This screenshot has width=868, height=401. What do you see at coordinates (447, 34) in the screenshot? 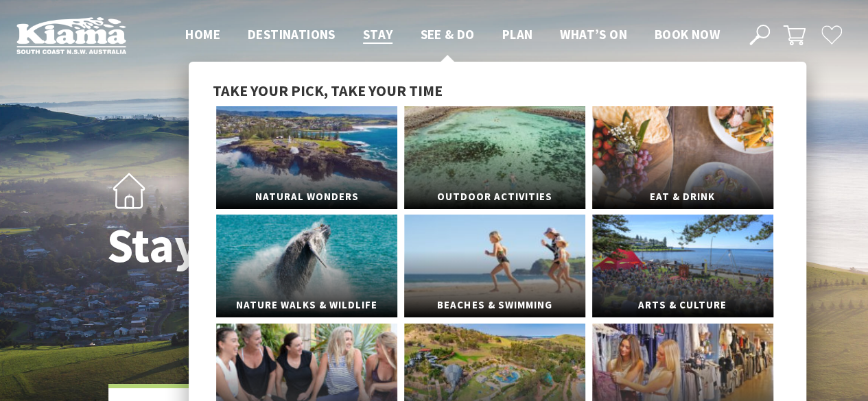
I see `span: See & Do` at bounding box center [447, 34].